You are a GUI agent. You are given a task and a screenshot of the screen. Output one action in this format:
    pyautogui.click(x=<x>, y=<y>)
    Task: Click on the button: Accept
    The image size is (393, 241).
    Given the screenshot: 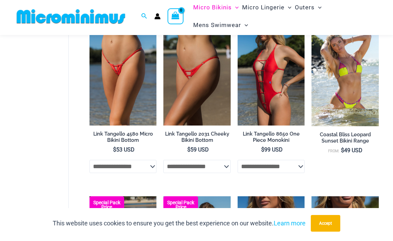 What is the action you would take?
    pyautogui.click(x=325, y=226)
    